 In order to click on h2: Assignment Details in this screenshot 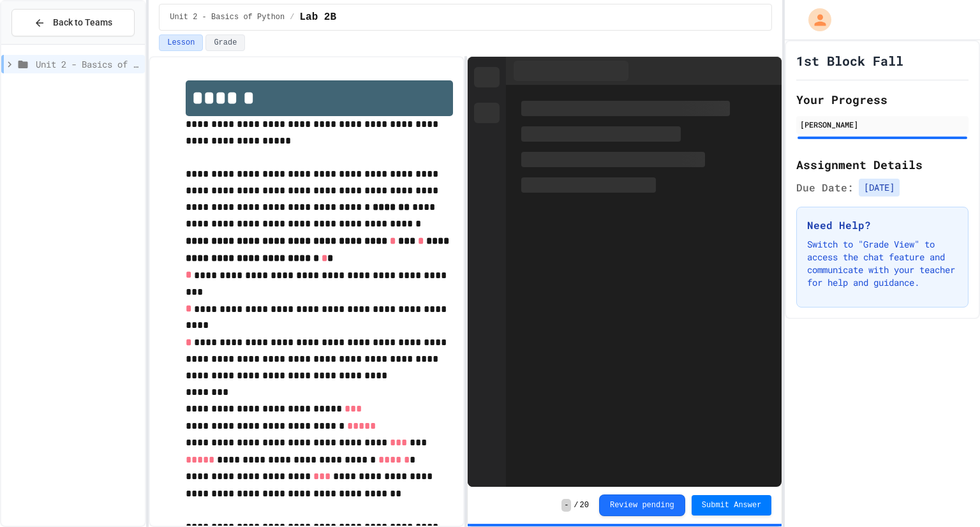, I will do `click(882, 165)`.